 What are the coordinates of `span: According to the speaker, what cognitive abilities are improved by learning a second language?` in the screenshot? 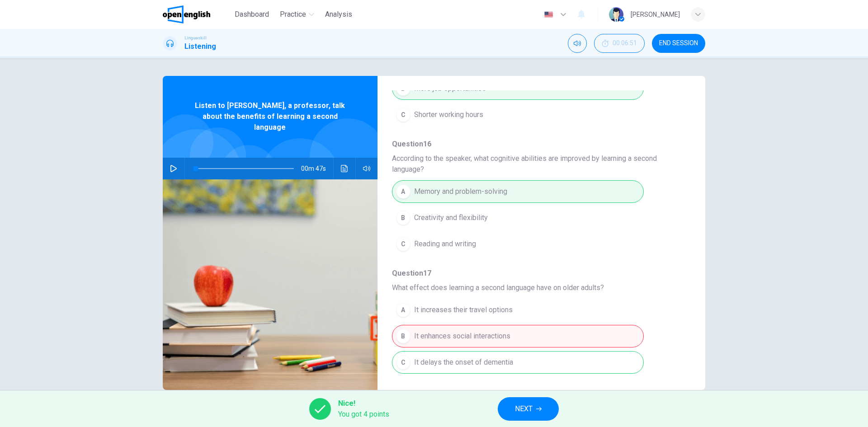 It's located at (533, 164).